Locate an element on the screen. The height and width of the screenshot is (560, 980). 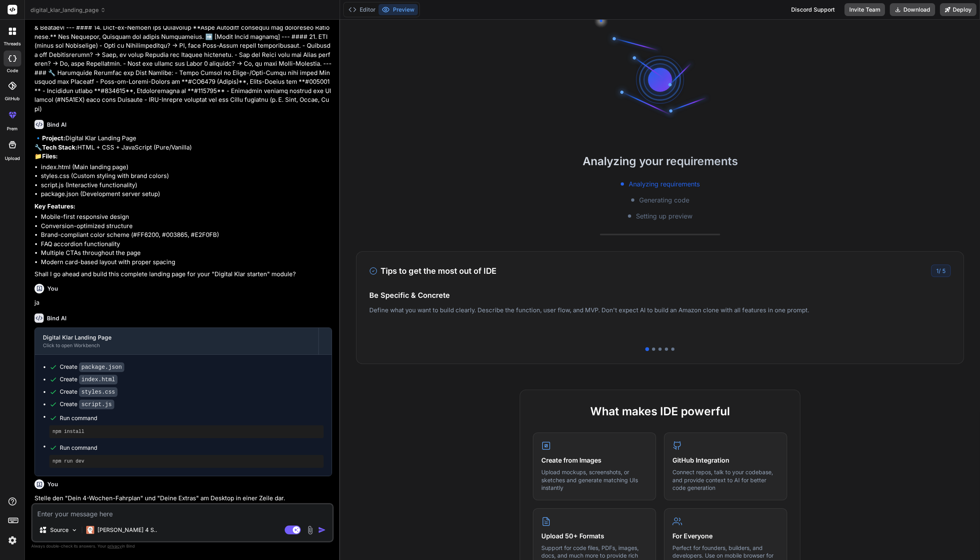
span: Generating code is located at coordinates (664, 200).